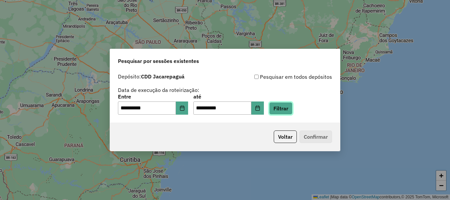 The height and width of the screenshot is (200, 450). I want to click on label: Depósito:, so click(151, 76).